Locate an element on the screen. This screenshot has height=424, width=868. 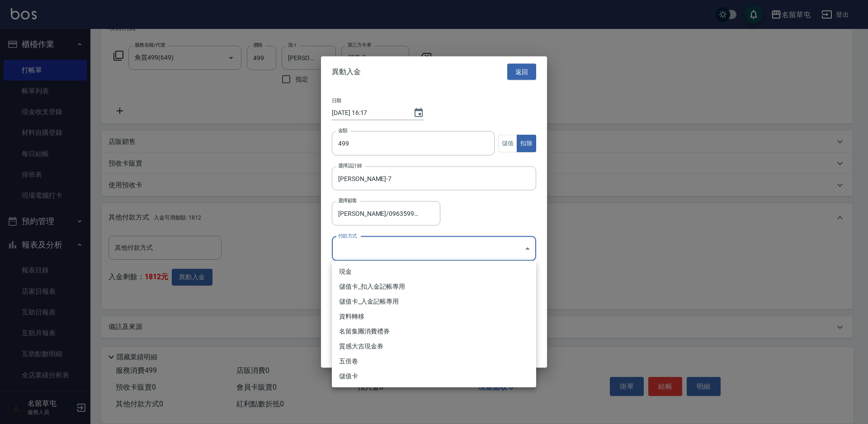
li: 現金 is located at coordinates (434, 271).